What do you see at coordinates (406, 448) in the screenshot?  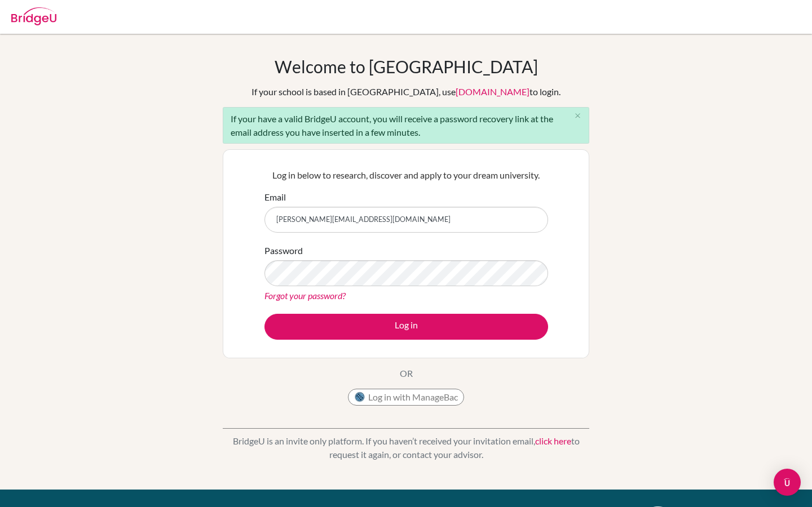 I see `p: BridgeU is an invite only platform. If you haven’t received your invitation email, to request it ...` at bounding box center [406, 448].